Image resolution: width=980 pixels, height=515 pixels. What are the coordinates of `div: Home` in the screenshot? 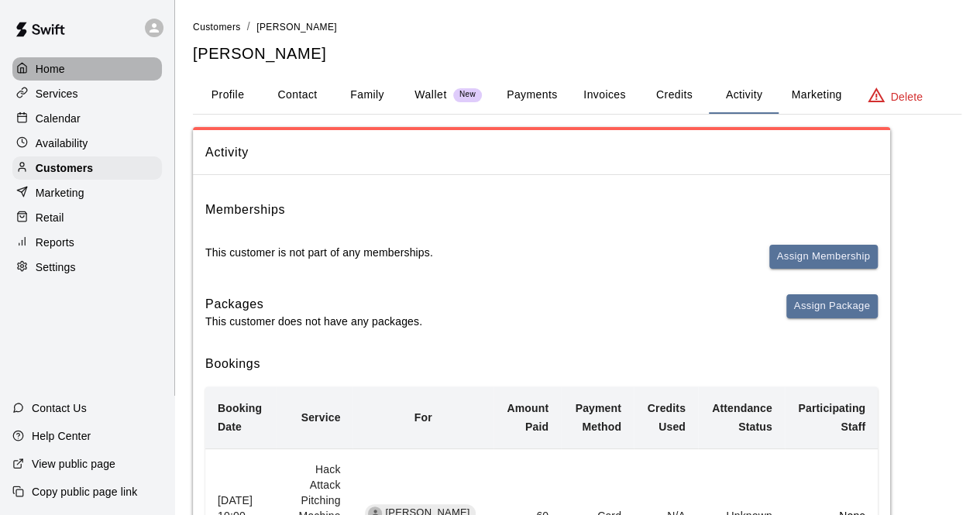 It's located at (87, 69).